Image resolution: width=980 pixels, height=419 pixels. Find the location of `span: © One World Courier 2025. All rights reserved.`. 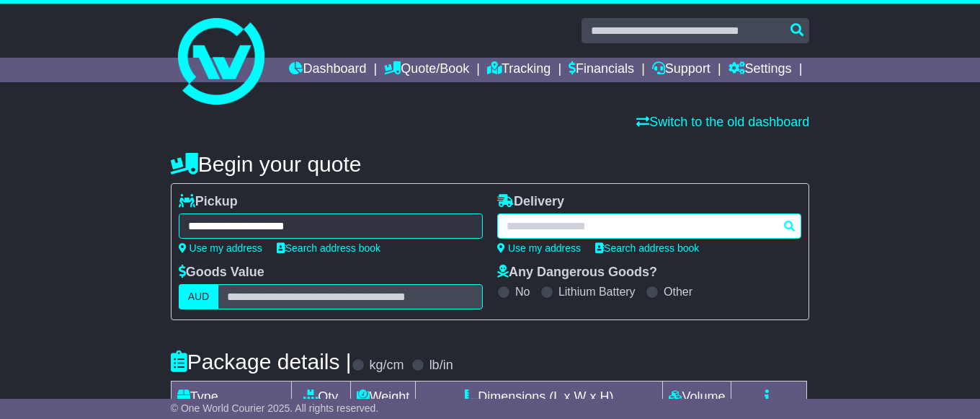

span: © One World Courier 2025. All rights reserved. is located at coordinates (274, 408).